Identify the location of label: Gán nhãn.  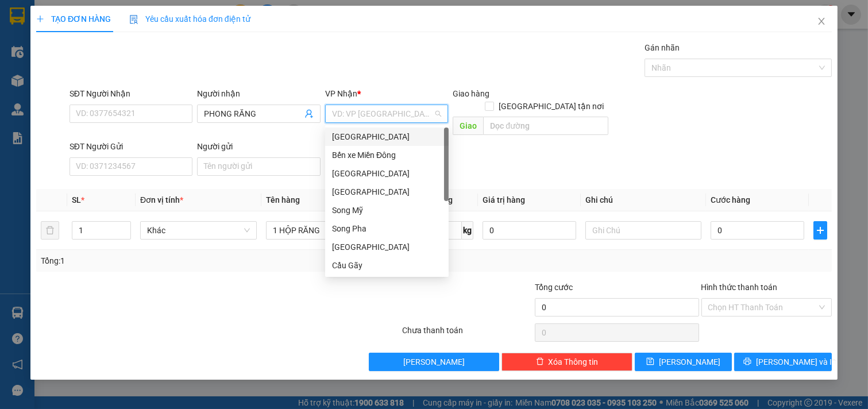
(662, 47).